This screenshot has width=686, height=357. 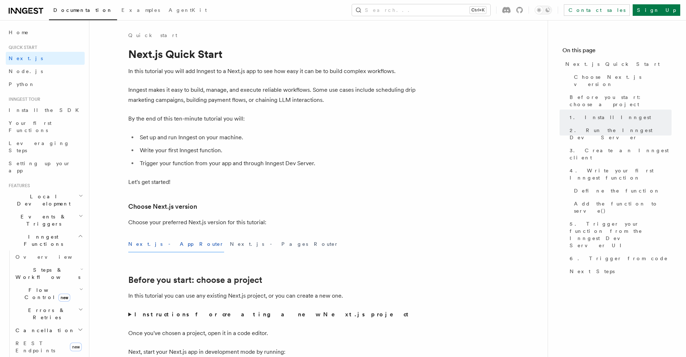 I want to click on p: In this tutorial you can use any existing Next.js project, or you can create a new one., so click(x=272, y=296).